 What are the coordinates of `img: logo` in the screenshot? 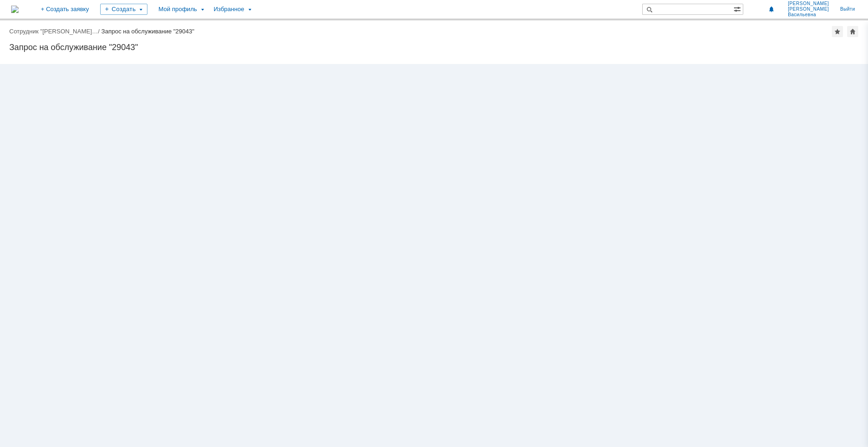 It's located at (15, 9).